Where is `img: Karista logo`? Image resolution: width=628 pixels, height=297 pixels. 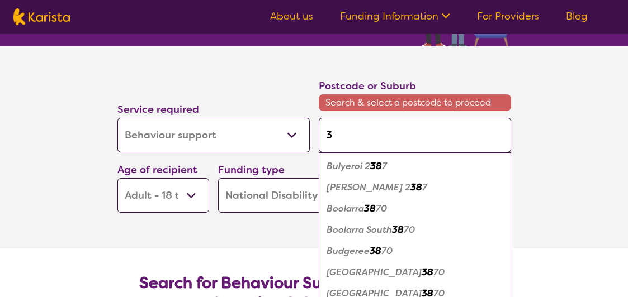 img: Karista logo is located at coordinates (41, 17).